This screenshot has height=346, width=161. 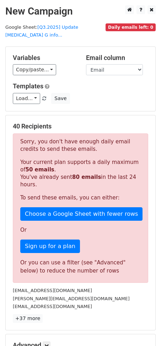 What do you see at coordinates (80, 174) in the screenshot?
I see `p: Your current plan supports a daily maximum of . You've already sent in the last 24 hours.` at bounding box center [80, 174].